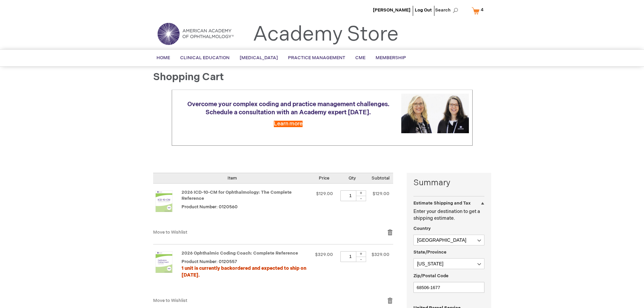  What do you see at coordinates (391, 58) in the screenshot?
I see `span: Membership` at bounding box center [391, 58].